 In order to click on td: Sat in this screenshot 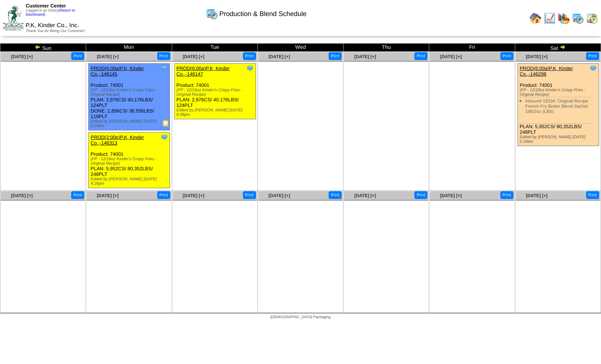, I will do `click(558, 48)`.